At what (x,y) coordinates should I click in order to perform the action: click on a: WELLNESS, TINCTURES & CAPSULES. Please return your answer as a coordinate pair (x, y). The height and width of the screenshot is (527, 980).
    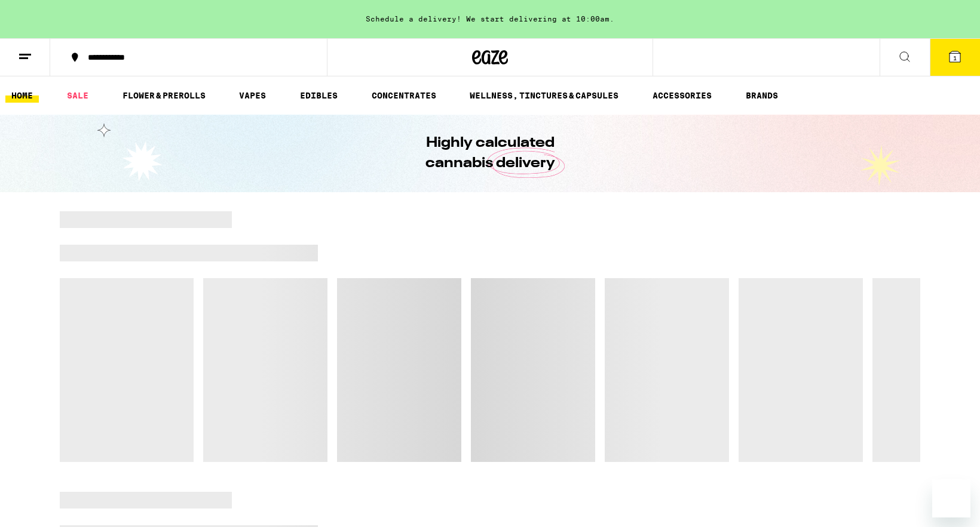
    Looking at the image, I should click on (544, 95).